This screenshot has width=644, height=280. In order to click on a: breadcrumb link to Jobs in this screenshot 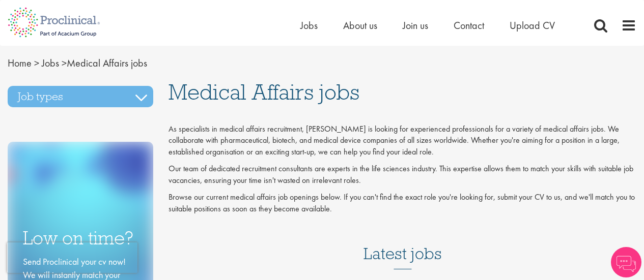, I will do `click(50, 63)`.